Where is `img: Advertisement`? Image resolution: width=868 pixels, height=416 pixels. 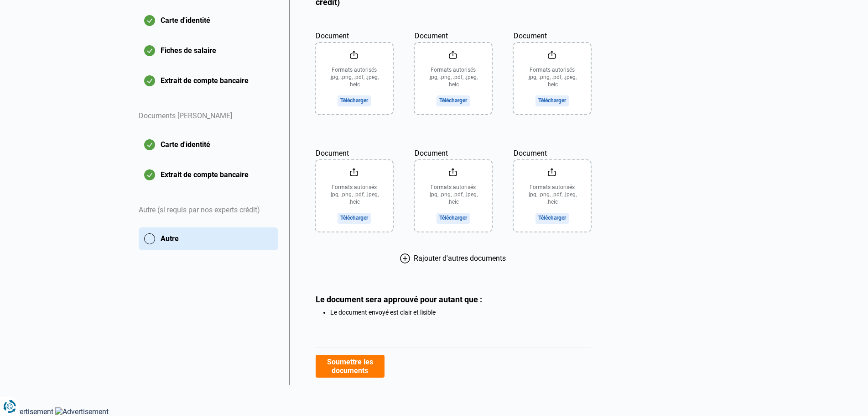 img: Advertisement is located at coordinates (82, 411).